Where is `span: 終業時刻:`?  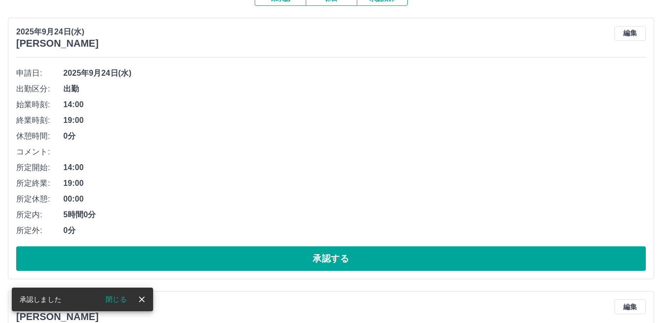 span: 終業時刻: is located at coordinates (40, 120).